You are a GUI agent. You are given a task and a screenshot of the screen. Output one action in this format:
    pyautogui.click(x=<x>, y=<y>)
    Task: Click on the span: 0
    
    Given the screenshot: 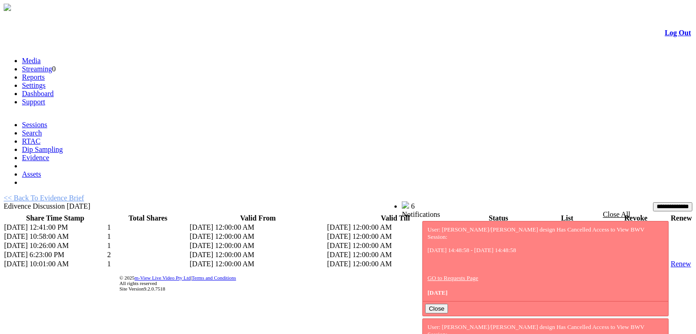 What is the action you would take?
    pyautogui.click(x=54, y=69)
    